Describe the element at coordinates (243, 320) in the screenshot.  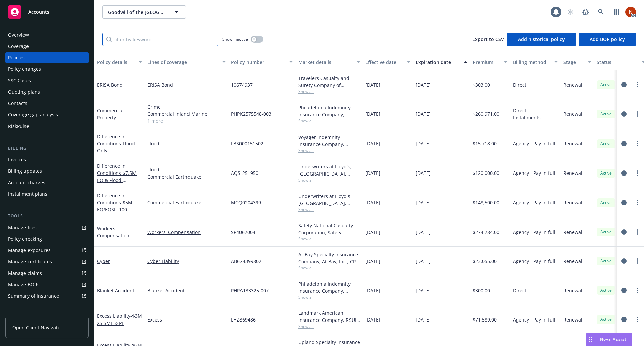
I see `span: LHZ869486` at that location.